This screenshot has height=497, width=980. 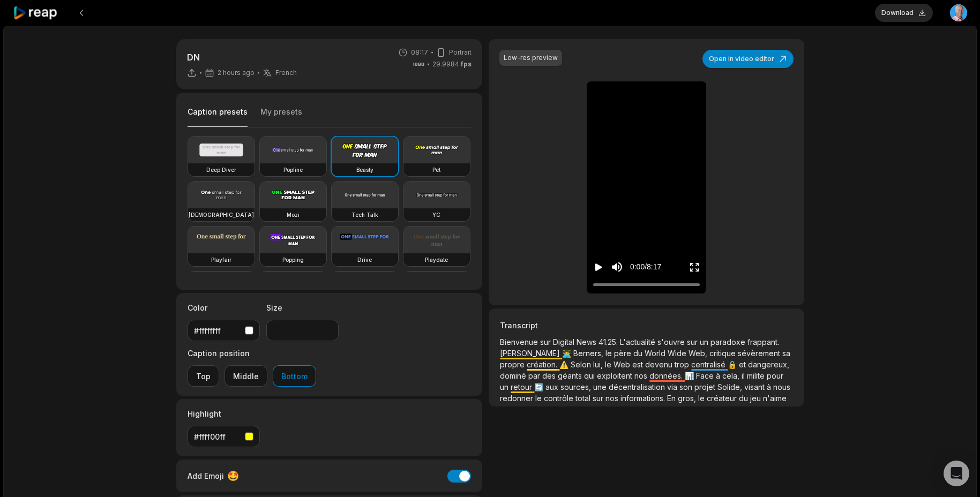 I want to click on span: Face, so click(x=706, y=376).